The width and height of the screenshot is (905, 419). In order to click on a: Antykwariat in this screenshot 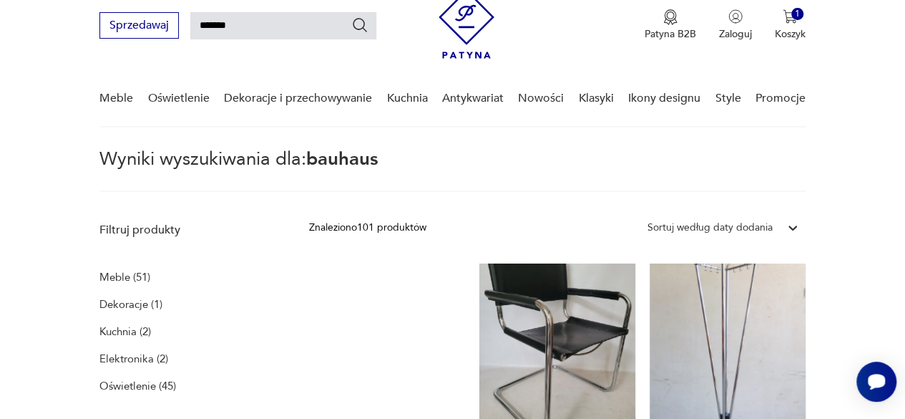, I will do `click(473, 98)`.